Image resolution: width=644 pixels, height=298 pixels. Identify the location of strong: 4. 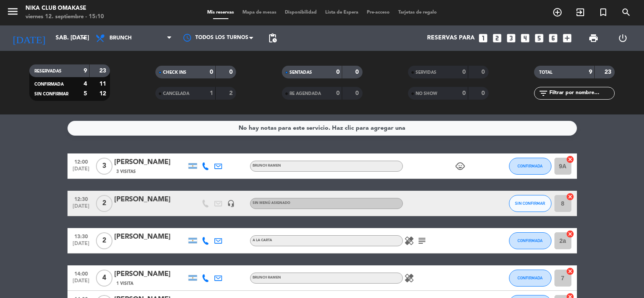
(85, 84).